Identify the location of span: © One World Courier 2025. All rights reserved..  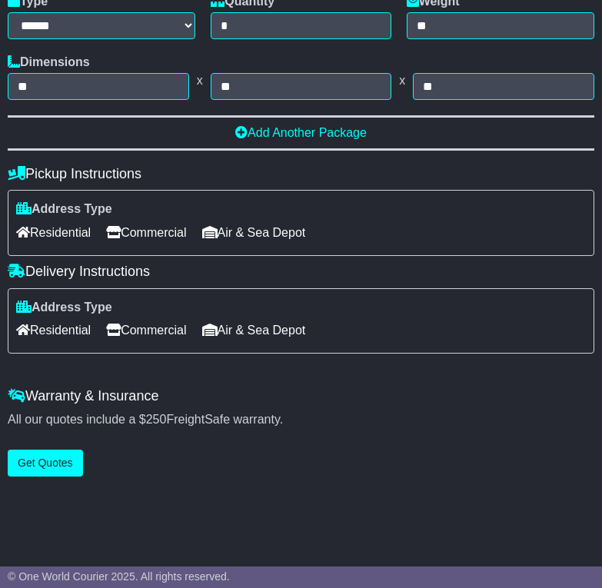
(118, 576).